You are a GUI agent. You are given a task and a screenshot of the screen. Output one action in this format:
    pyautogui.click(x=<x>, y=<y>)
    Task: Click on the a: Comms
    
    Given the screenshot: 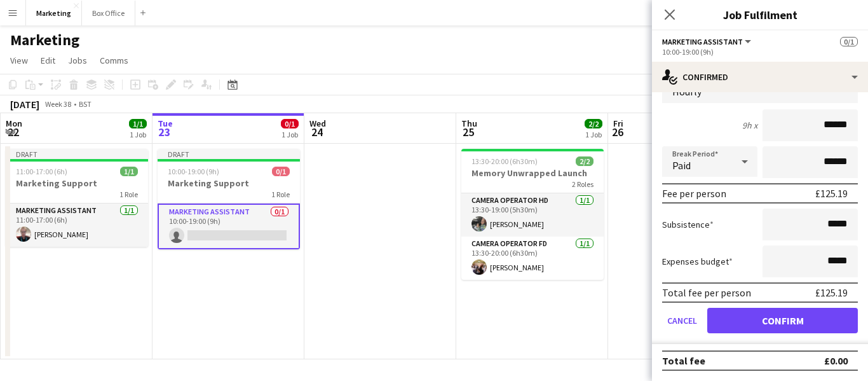 What is the action you would take?
    pyautogui.click(x=114, y=61)
    